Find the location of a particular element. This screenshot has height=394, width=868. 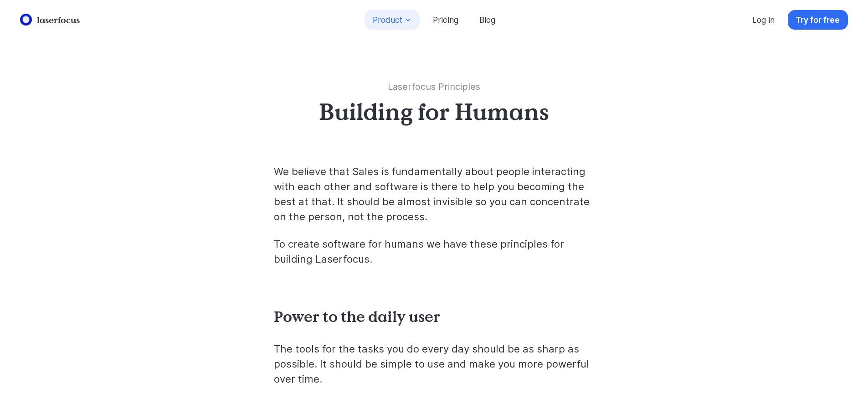

a: Log in is located at coordinates (764, 20).